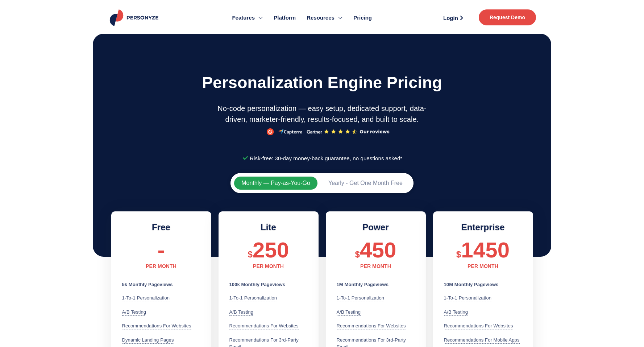 The image size is (644, 347). I want to click on p: No-code personalization — easy setup, dedicated support, data-driven, marketer-friendly, results-..., so click(322, 114).